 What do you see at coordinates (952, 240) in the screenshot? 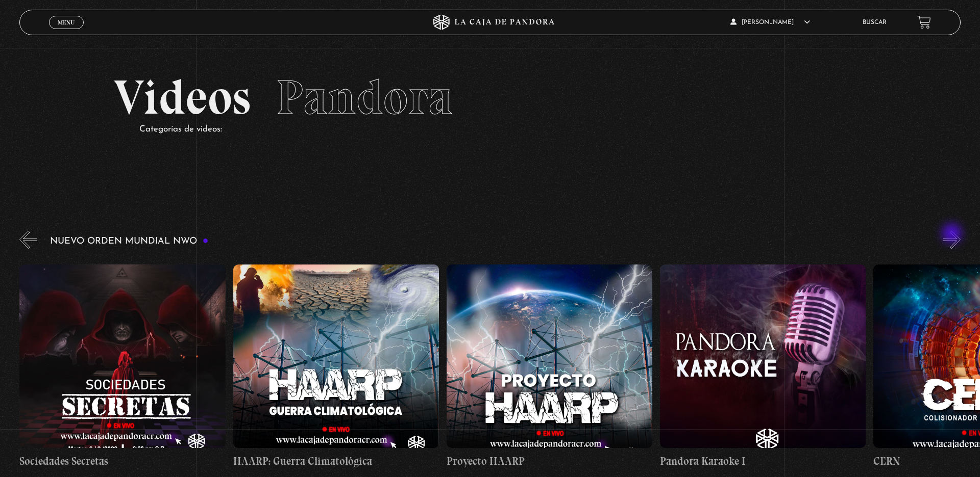
I see `button: Next` at bounding box center [952, 240].